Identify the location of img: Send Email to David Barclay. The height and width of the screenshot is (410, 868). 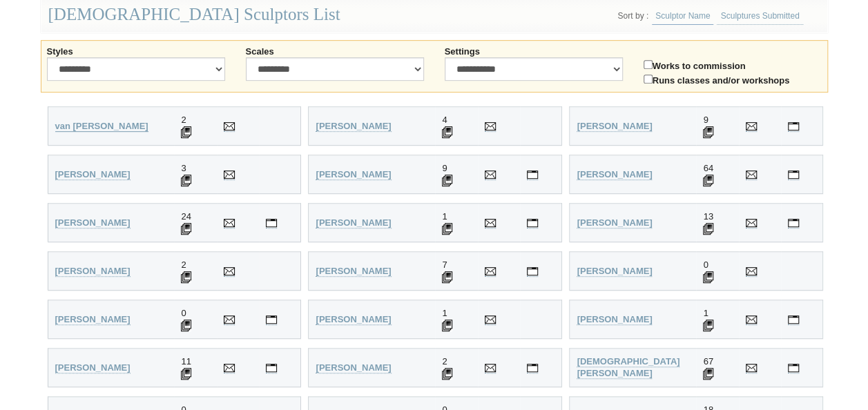
(491, 319).